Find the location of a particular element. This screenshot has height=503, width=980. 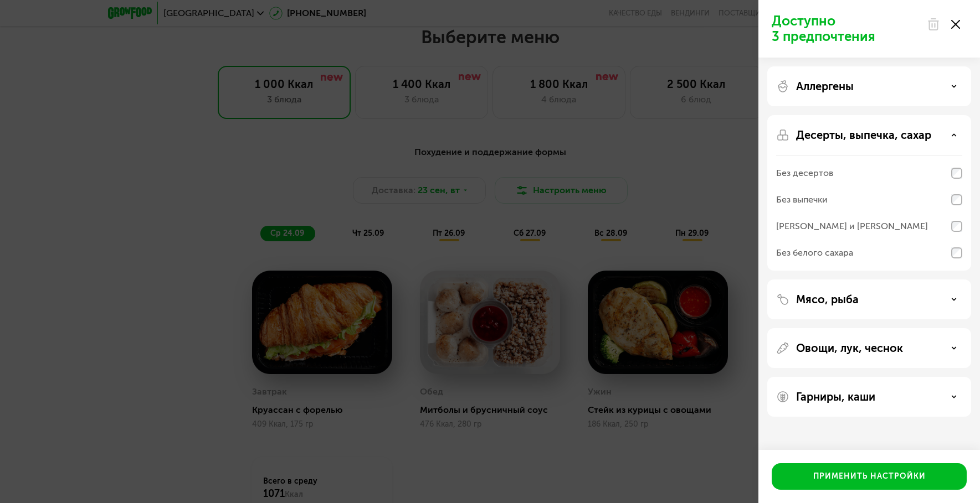

div: Применить настройки is located at coordinates (870, 477).